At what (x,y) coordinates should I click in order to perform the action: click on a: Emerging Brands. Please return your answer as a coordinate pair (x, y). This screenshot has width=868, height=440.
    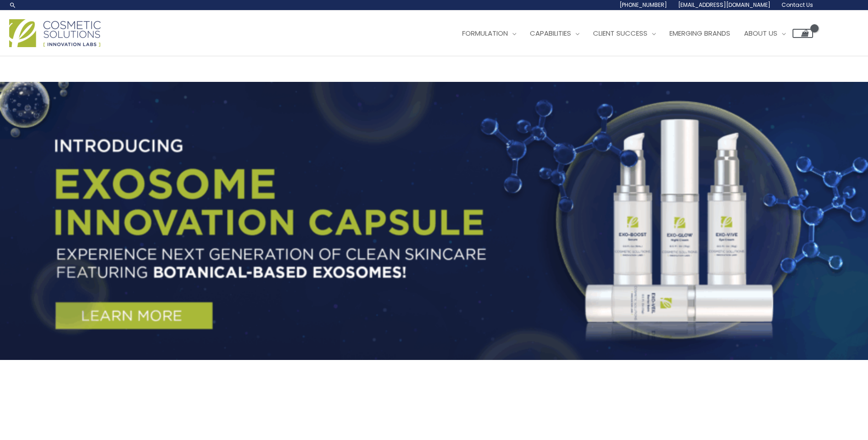
    Looking at the image, I should click on (699, 33).